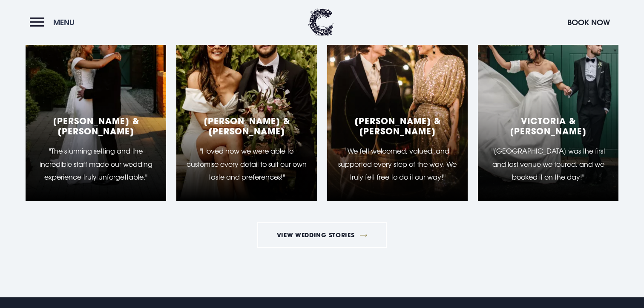 The width and height of the screenshot is (644, 308). I want to click on img: Clandeboye Lodge, so click(322, 22).